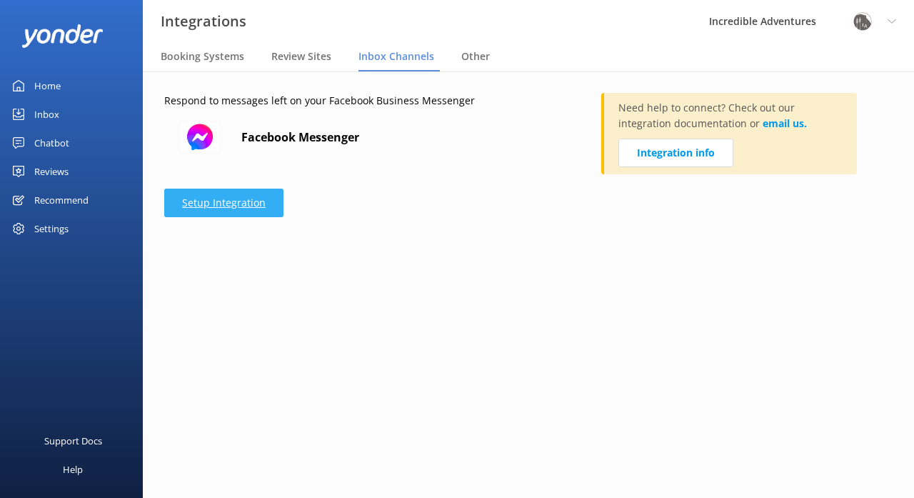 The image size is (914, 498). What do you see at coordinates (61, 200) in the screenshot?
I see `div: Recommend` at bounding box center [61, 200].